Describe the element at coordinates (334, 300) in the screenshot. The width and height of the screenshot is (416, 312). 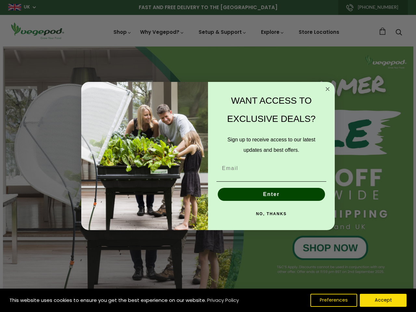
I see `button: Preferences` at that location.